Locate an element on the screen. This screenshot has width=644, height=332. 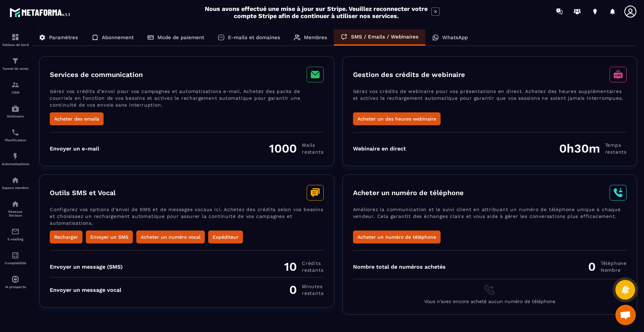
span: Temps is located at coordinates (616, 145).